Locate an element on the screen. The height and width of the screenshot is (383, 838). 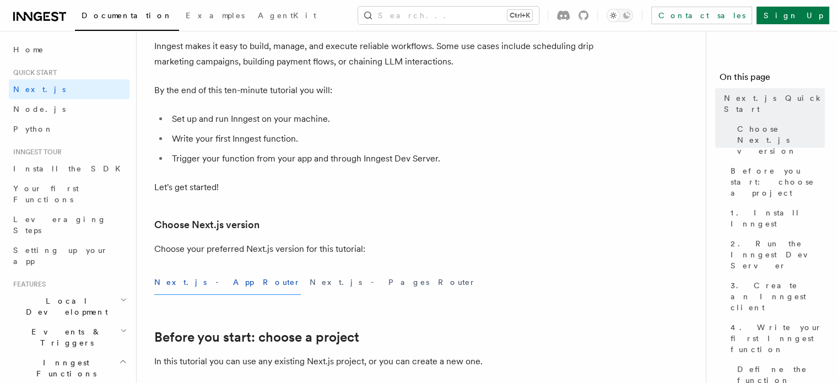
span: Local Development is located at coordinates (64, 306).